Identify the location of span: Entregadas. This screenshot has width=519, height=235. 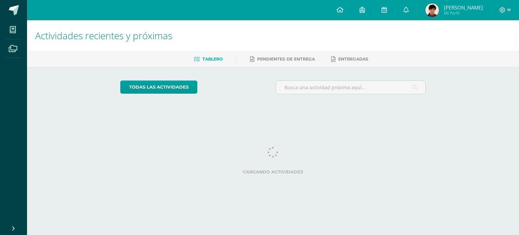
(353, 59).